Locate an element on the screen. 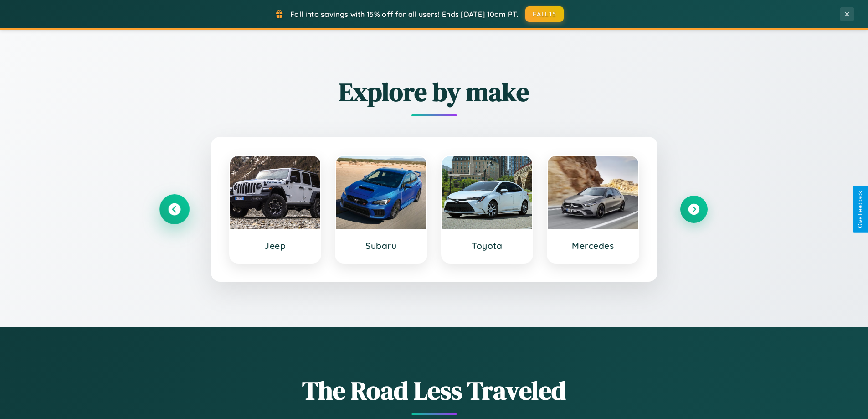 The height and width of the screenshot is (419, 868). h3: Toyota is located at coordinates (487, 245).